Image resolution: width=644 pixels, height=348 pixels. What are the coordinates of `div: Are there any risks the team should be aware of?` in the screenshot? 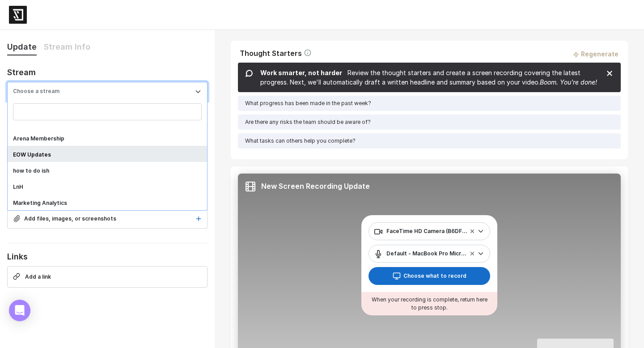 It's located at (429, 122).